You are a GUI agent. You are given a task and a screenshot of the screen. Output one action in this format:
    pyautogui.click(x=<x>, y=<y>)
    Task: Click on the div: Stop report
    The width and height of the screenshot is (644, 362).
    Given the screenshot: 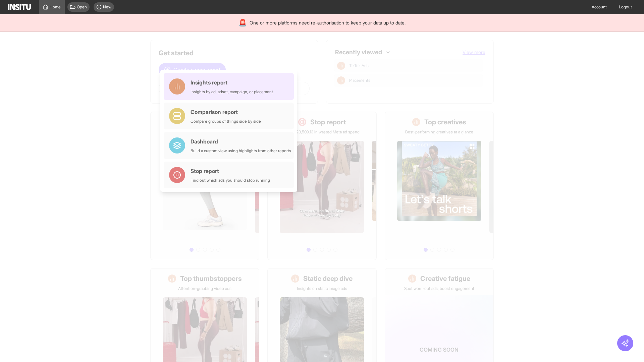 What is the action you would take?
    pyautogui.click(x=230, y=171)
    